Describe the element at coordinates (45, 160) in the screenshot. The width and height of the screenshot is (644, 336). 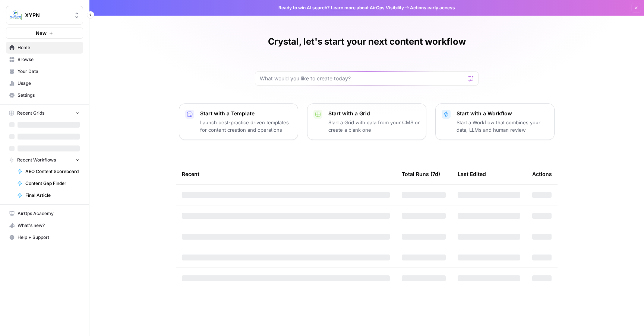
I see `button: Recent Workflows` at that location.